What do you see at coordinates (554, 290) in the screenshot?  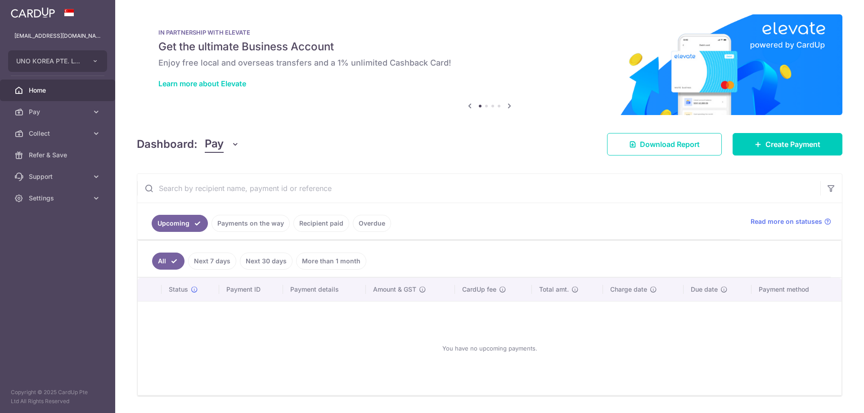 I see `span: Total amt.` at bounding box center [554, 290].